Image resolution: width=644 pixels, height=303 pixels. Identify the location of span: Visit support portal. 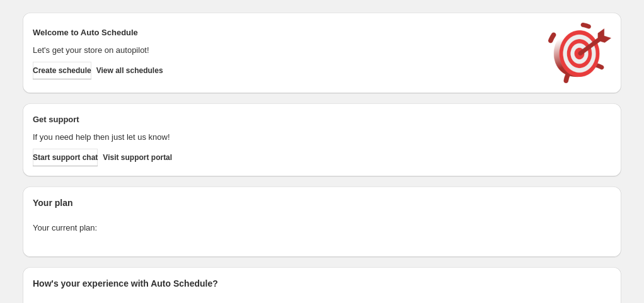
(137, 158).